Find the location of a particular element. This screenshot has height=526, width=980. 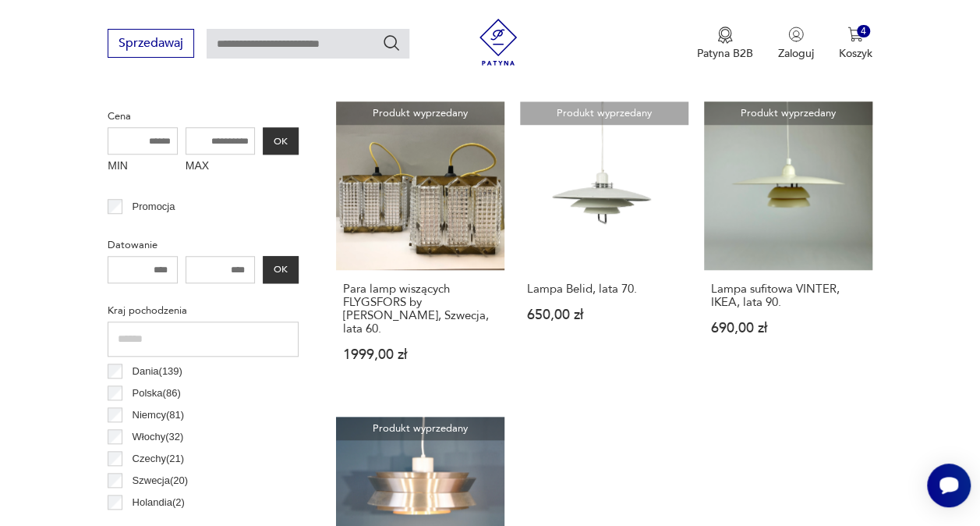

a: Sprzedawaj is located at coordinates (150, 45).